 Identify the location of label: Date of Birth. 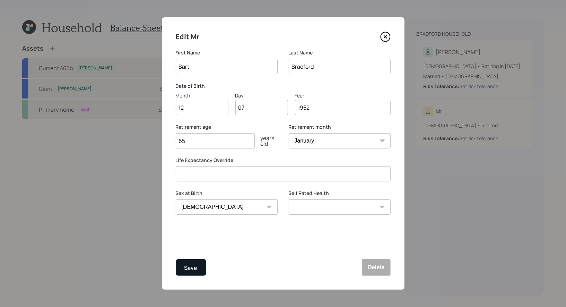
(283, 86).